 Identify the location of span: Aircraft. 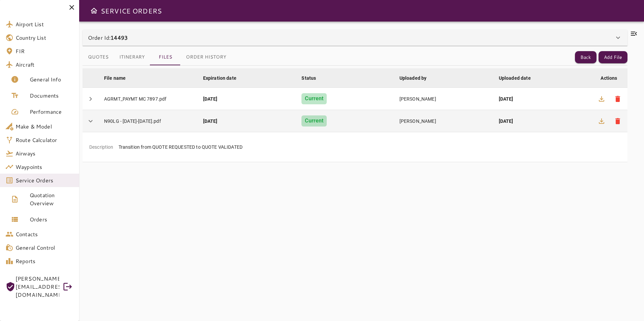
(44, 65).